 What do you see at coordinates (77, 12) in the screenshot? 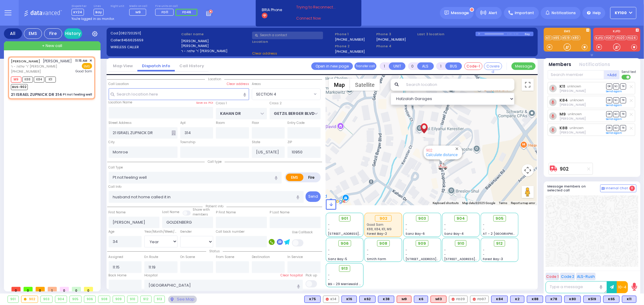
I see `span: KY24` at bounding box center [77, 12].